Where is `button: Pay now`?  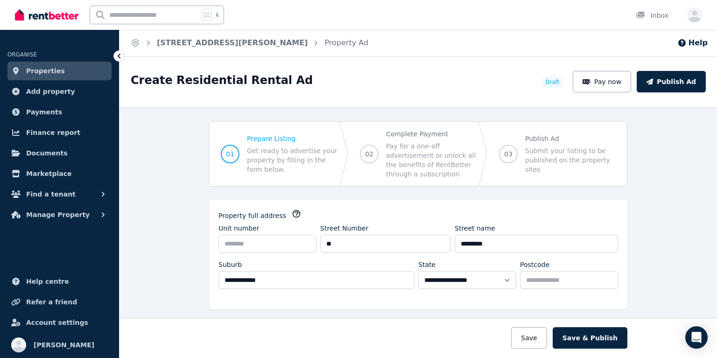 button: Pay now is located at coordinates (602, 82).